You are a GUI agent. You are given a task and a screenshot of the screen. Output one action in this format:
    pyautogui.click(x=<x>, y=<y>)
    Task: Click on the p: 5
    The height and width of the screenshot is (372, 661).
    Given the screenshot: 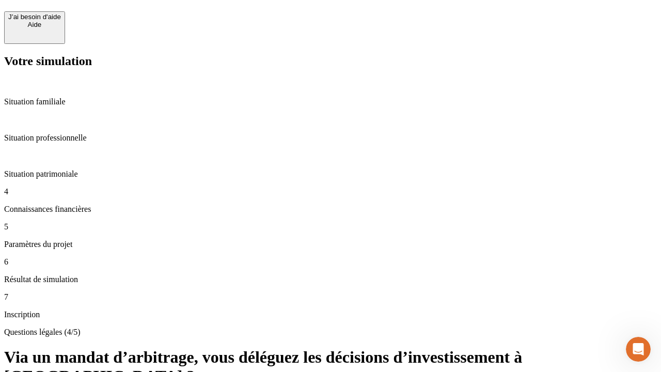 What is the action you would take?
    pyautogui.click(x=330, y=227)
    